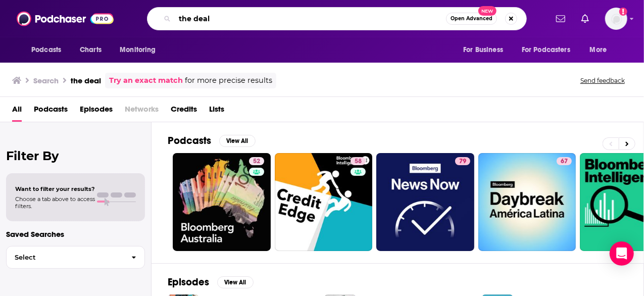 The image size is (644, 296). What do you see at coordinates (216, 111) in the screenshot?
I see `span: Lists` at bounding box center [216, 111].